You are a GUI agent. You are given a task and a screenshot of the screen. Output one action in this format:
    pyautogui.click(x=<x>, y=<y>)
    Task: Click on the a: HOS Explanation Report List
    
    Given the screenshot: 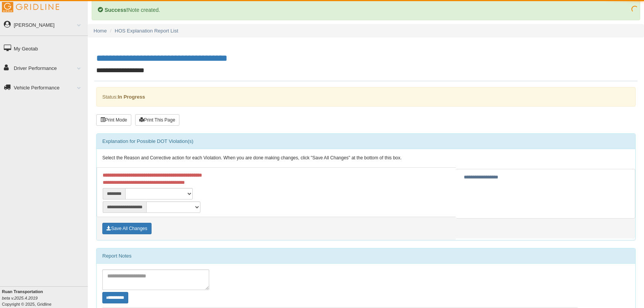 What is the action you would take?
    pyautogui.click(x=147, y=31)
    